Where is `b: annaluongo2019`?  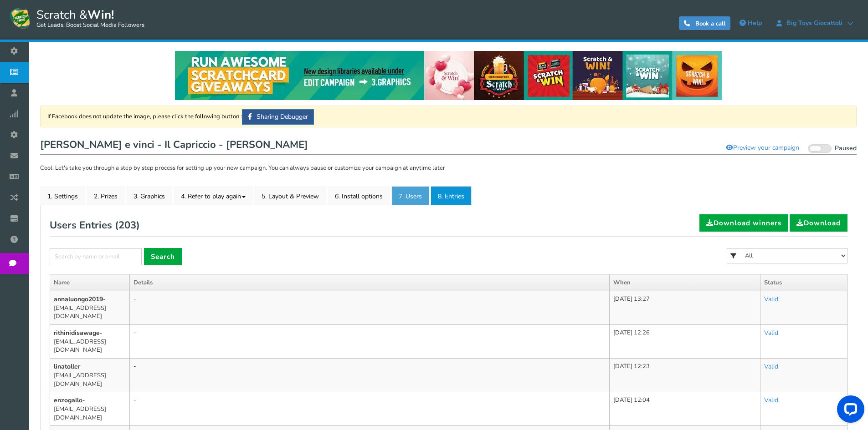 b: annaluongo2019 is located at coordinates (78, 299).